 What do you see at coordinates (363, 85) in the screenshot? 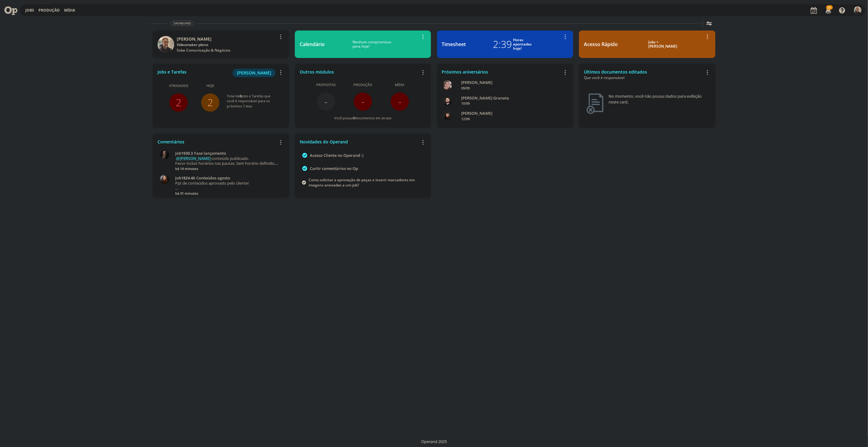
I see `span: Produção` at bounding box center [363, 85].